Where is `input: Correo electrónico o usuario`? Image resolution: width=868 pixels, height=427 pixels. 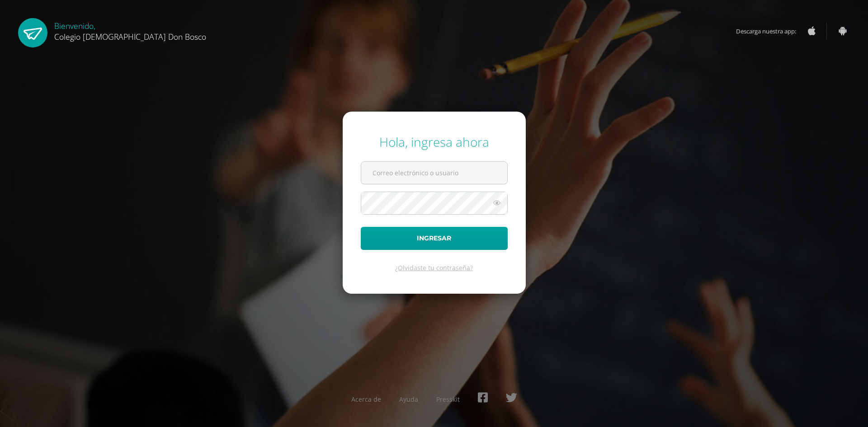
input: Correo electrónico o usuario is located at coordinates (434, 173).